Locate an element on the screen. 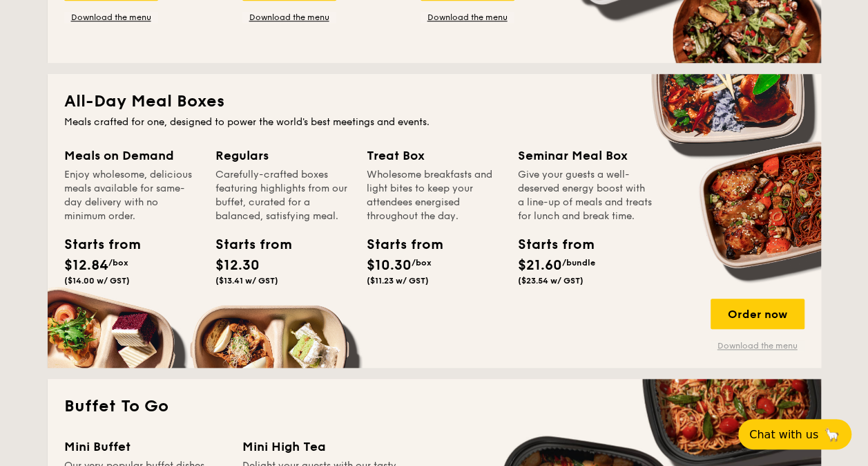 The image size is (868, 466). h2: All-Day Meal Boxes is located at coordinates (434, 102).